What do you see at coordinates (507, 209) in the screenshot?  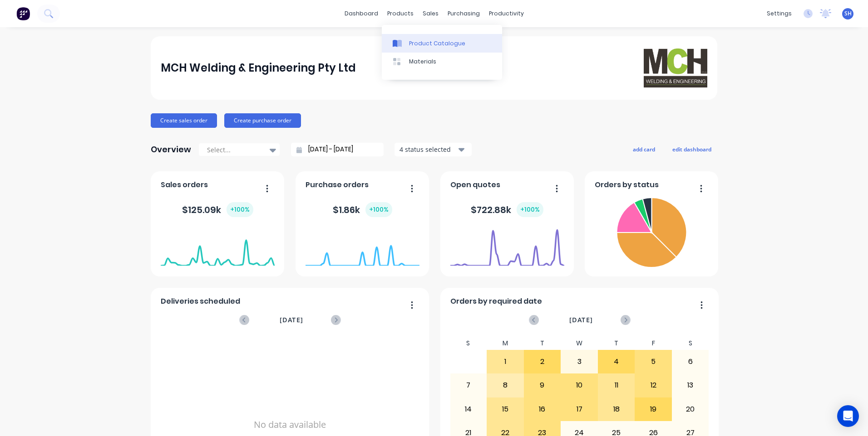 I see `div: $ 722.88k` at bounding box center [507, 209].